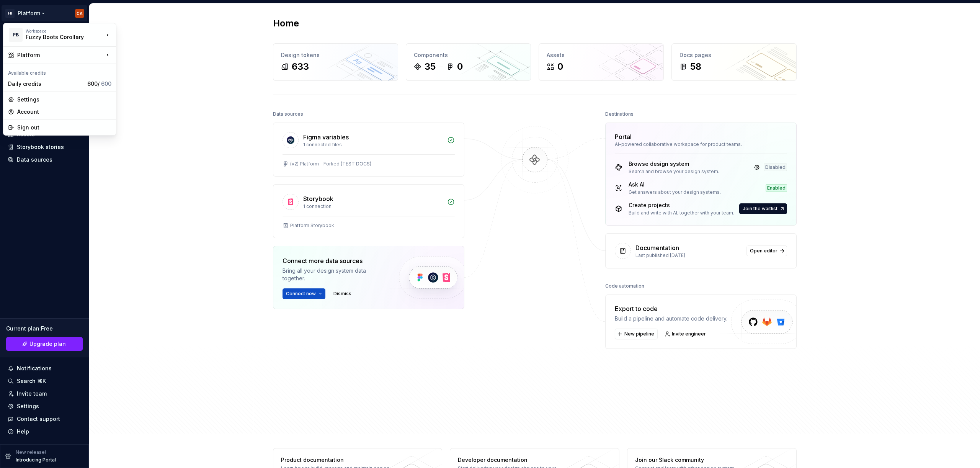  What do you see at coordinates (64, 127) in the screenshot?
I see `div: Sign out` at bounding box center [64, 127].